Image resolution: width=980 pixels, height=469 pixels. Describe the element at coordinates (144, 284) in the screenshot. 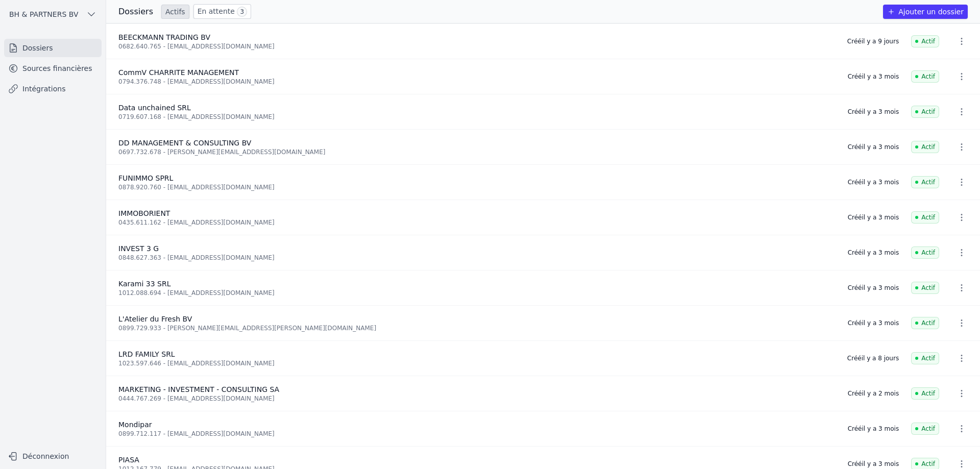

I see `span: Karami 33 SRL` at that location.